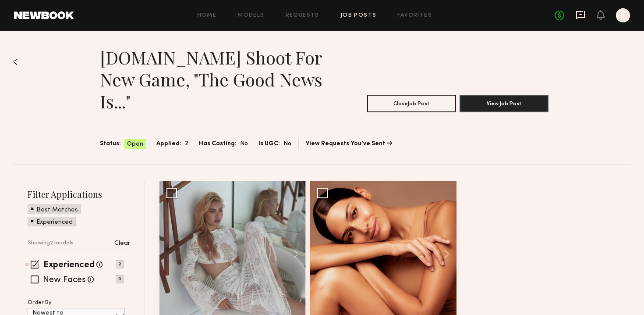  What do you see at coordinates (111, 144) in the screenshot?
I see `span: Status:` at bounding box center [111, 144].